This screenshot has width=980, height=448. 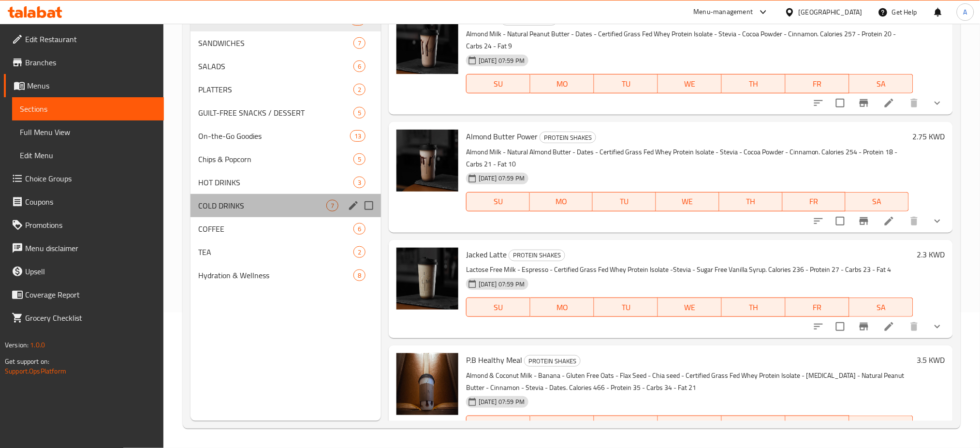 I want to click on a: Branches, so click(x=83, y=62).